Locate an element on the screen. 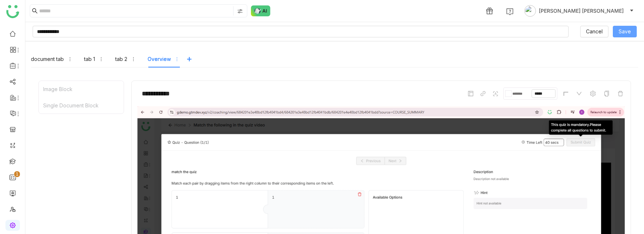 This screenshot has width=644, height=234. img: ask-buddy-normal.svg is located at coordinates (261, 11).